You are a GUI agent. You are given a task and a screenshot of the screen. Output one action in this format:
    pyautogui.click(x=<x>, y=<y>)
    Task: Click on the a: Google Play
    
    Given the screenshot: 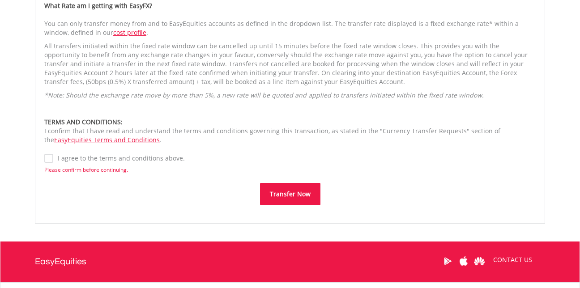 What is the action you would take?
    pyautogui.click(x=447, y=261)
    